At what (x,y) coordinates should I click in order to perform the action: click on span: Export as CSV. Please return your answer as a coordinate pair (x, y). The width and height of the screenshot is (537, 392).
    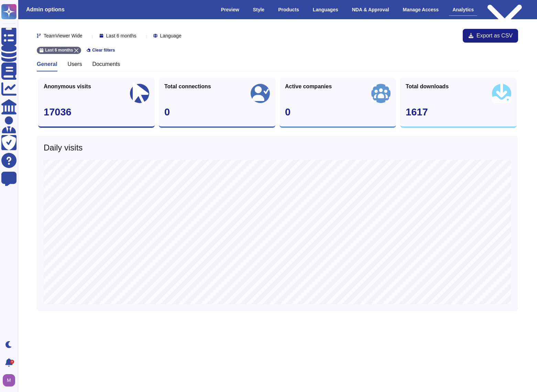
    Looking at the image, I should click on (494, 35).